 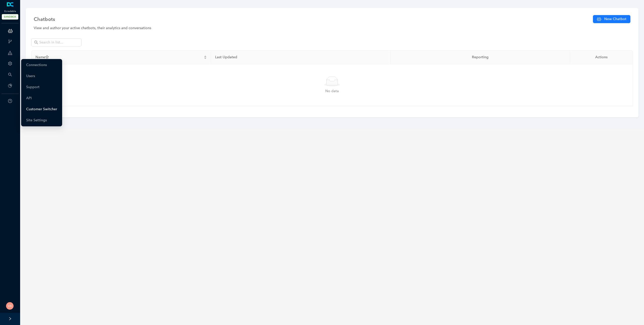 What do you see at coordinates (36, 120) in the screenshot?
I see `a: Site Settings` at bounding box center [36, 120].